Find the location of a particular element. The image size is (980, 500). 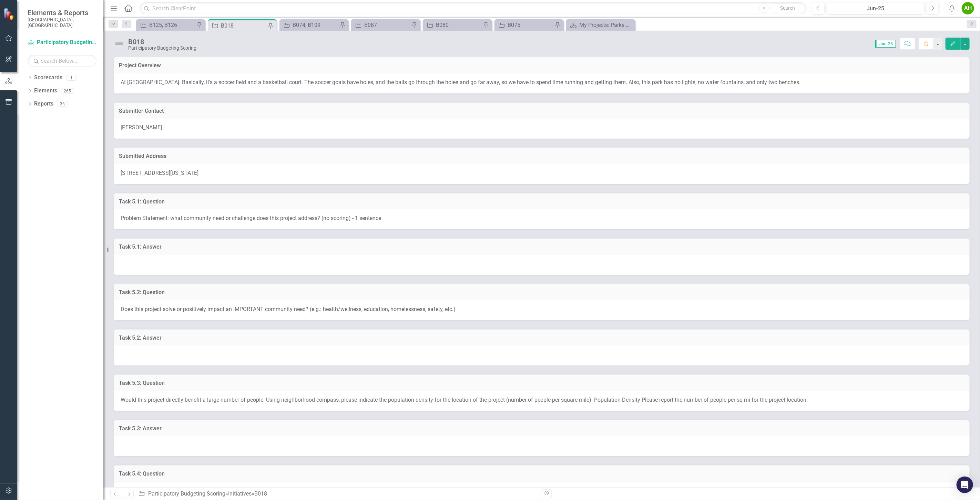

a: B087 is located at coordinates (381, 25).